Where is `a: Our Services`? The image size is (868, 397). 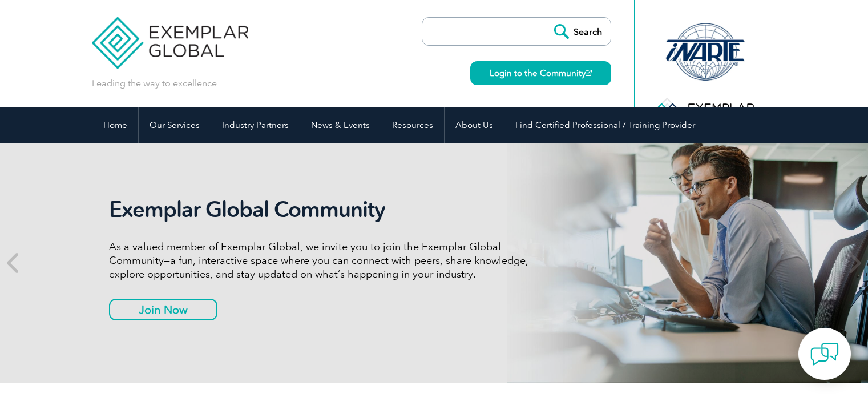
a: Our Services is located at coordinates (175, 125).